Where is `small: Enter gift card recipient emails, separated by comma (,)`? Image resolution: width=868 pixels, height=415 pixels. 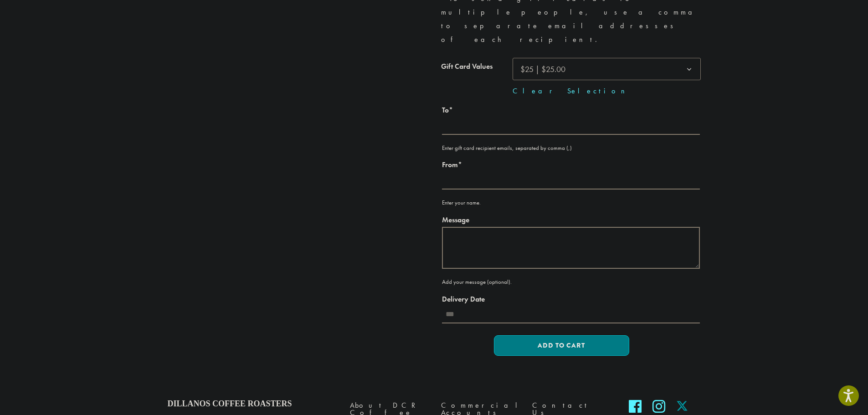 small: Enter gift card recipient emails, separated by comma (,) is located at coordinates (507, 147).